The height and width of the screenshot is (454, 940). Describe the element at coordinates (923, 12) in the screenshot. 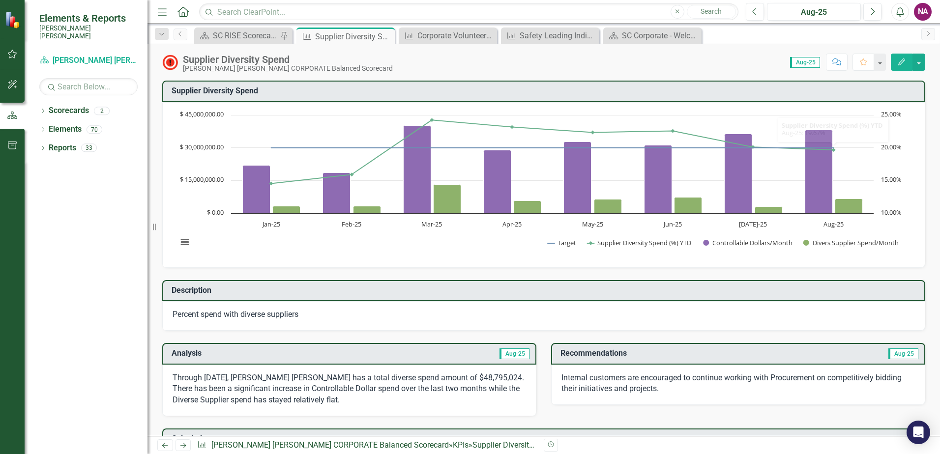

I see `button: NA` at that location.